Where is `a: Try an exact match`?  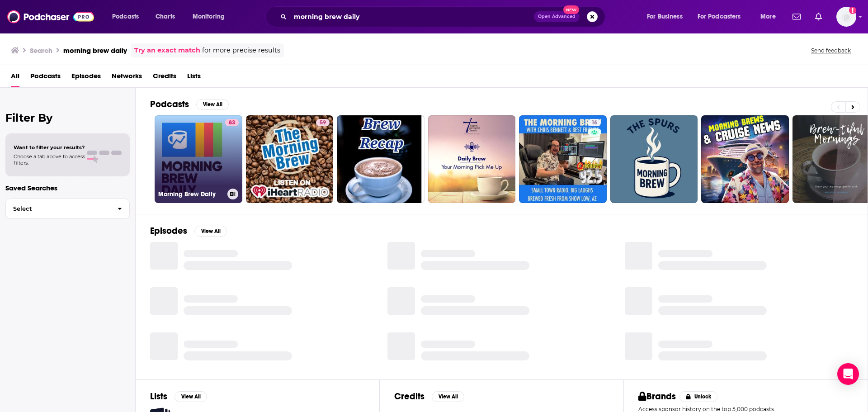 a: Try an exact match is located at coordinates (168, 50).